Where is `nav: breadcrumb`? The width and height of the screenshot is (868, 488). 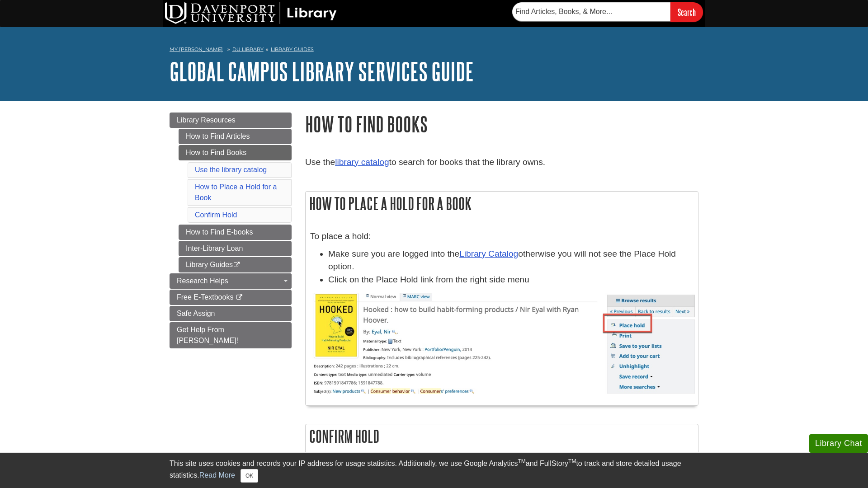 nav: breadcrumb is located at coordinates (434, 50).